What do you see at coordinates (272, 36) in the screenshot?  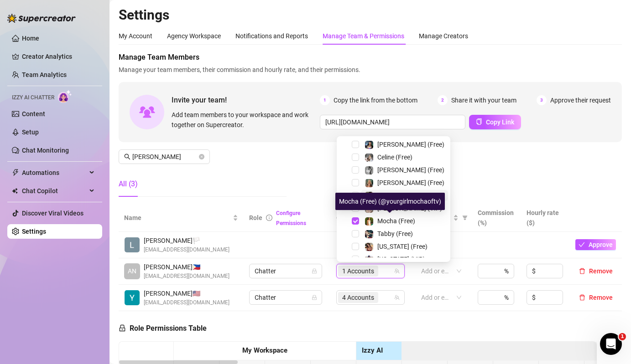 I see `div: Notifications and Reports` at bounding box center [272, 36].